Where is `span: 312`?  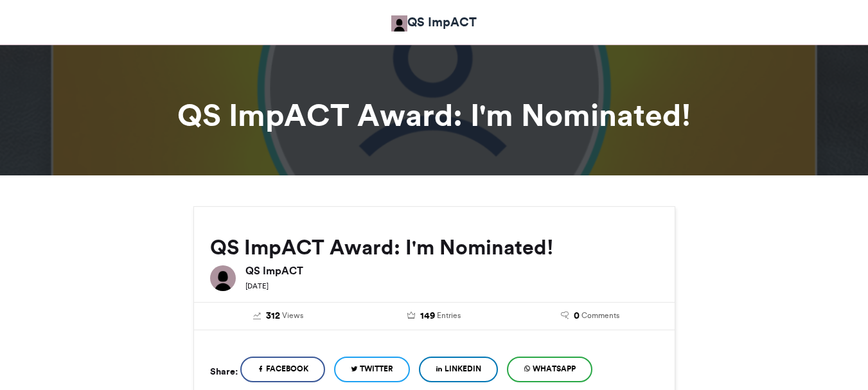
span: 312 is located at coordinates (273, 316).